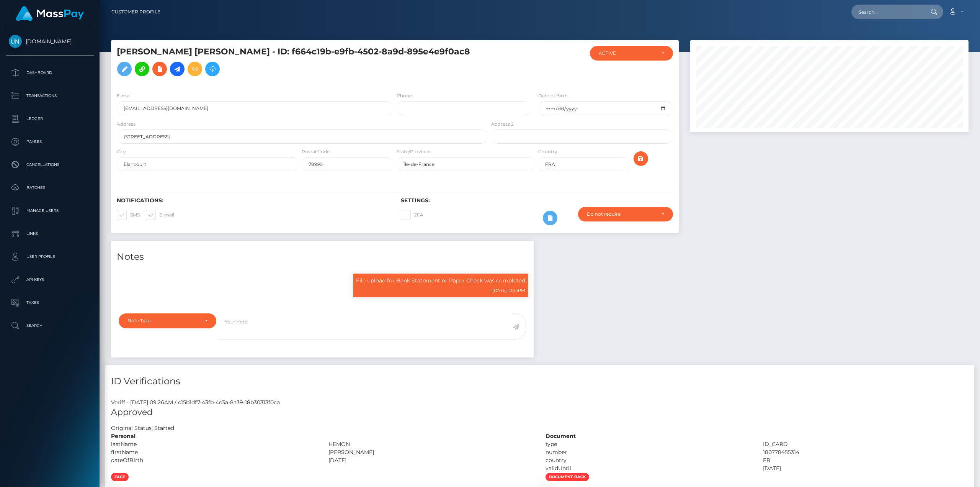 Image resolution: width=980 pixels, height=487 pixels. What do you see at coordinates (214, 460) in the screenshot?
I see `div: dateOfBirth` at bounding box center [214, 460].